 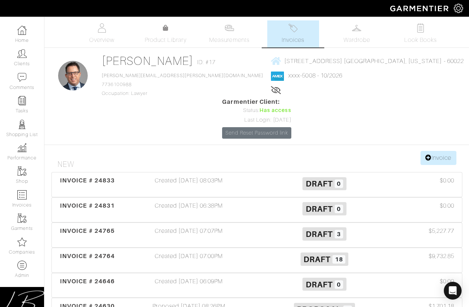 I want to click on img: todo-9ac3debb85659649dc8f770b8b6100bb5dab4b48dedcbae339e5042a72dfd3cc.svg, so click(x=420, y=28).